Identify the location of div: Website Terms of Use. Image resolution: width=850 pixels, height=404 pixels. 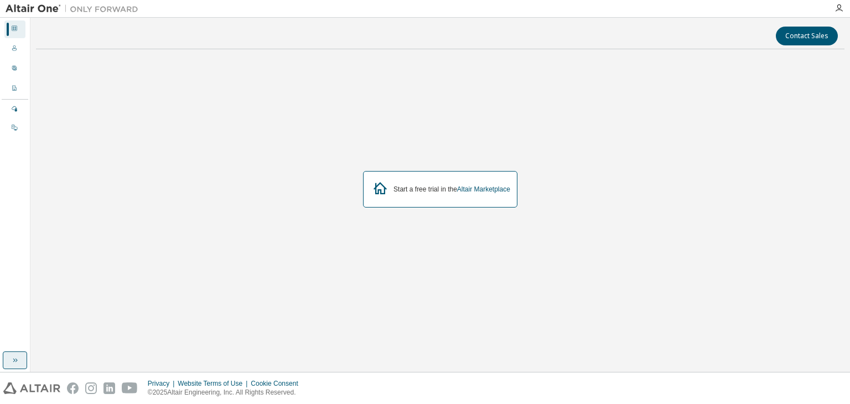
(214, 383).